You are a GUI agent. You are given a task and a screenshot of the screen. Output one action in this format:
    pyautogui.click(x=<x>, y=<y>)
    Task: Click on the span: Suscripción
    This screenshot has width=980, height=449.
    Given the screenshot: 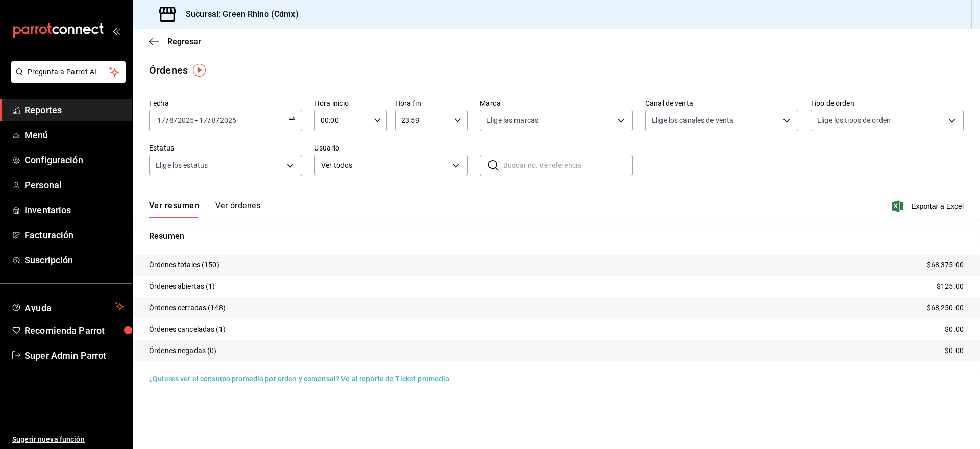 What is the action you would take?
    pyautogui.click(x=74, y=260)
    